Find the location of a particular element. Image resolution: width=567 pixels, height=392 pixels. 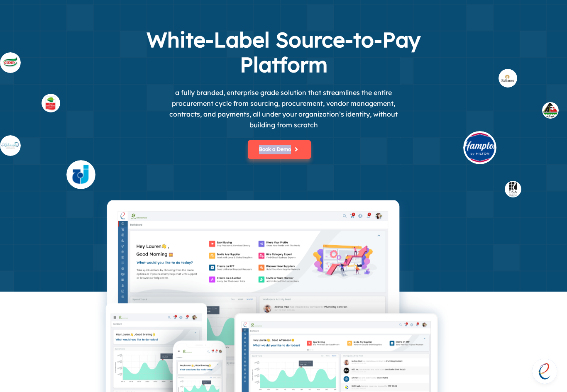

img: buyer_rel.svg is located at coordinates (508, 78).